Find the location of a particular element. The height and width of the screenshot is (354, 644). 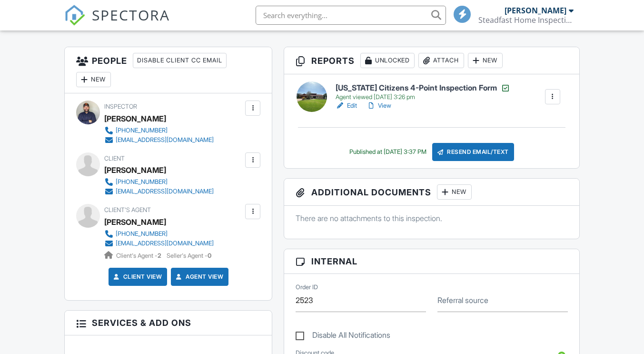

a: SPECTORA is located at coordinates (117, 23).